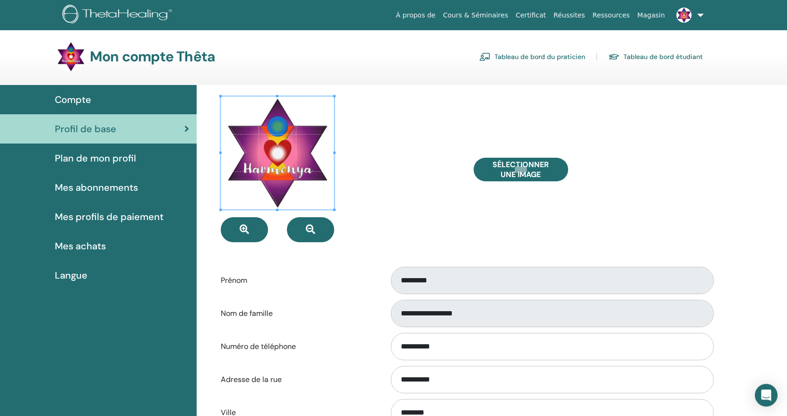 This screenshot has width=787, height=416. What do you see at coordinates (531, 15) in the screenshot?
I see `a: Certificat` at bounding box center [531, 15].